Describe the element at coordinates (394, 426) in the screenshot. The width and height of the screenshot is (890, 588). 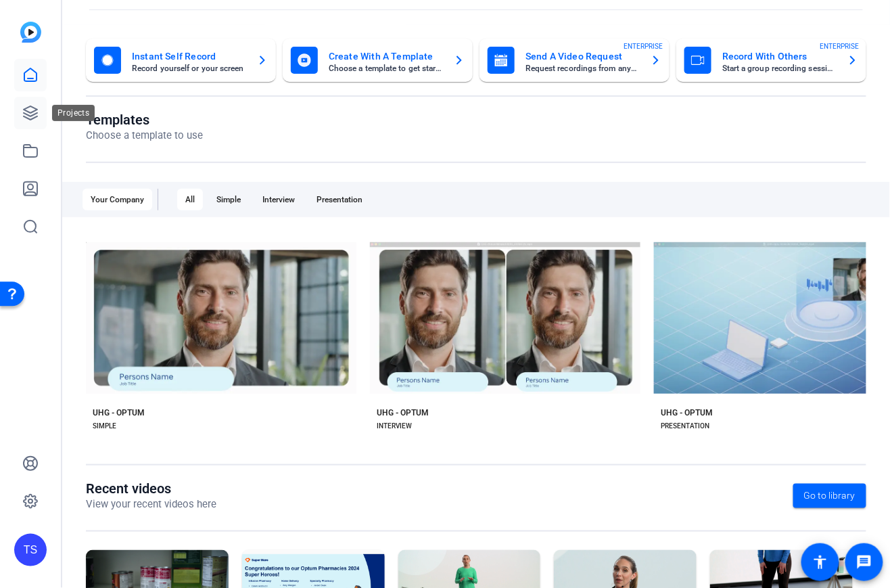
I see `div: INTERVIEW` at that location.